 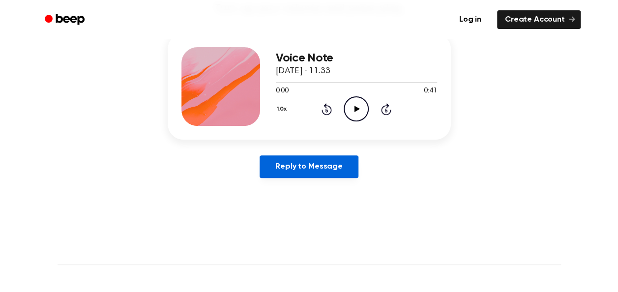 I want to click on button: 1.0x, so click(x=283, y=109).